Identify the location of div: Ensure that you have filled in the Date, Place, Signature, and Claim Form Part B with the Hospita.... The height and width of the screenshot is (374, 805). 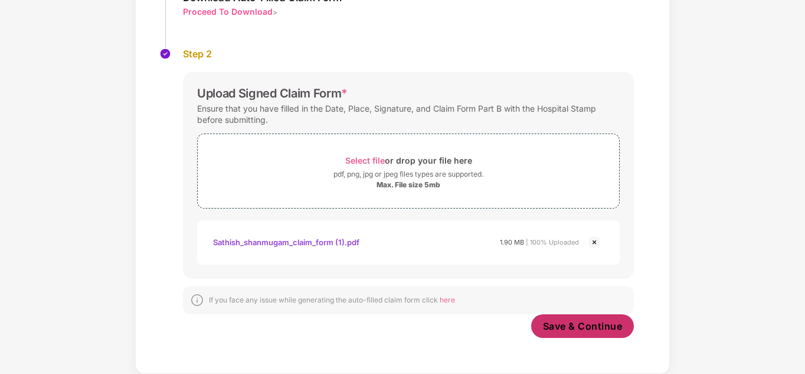
(408, 114).